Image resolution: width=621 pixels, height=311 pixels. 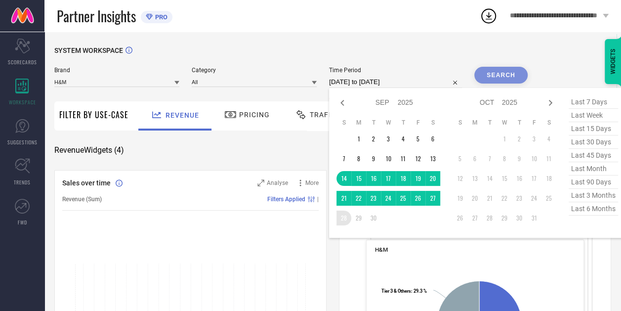 What do you see at coordinates (403, 139) in the screenshot?
I see `td: Thu Sep 04 2025` at bounding box center [403, 139].